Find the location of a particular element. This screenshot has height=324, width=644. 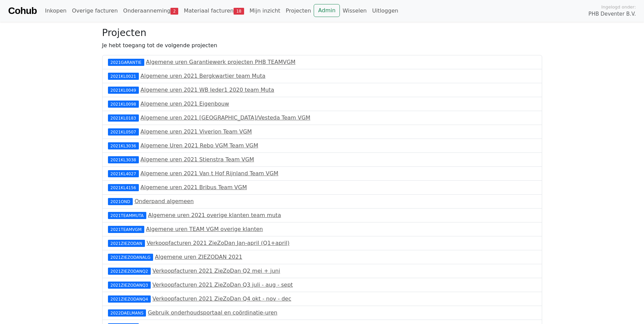

a: Algemene uren TEAM VGM overige klanten is located at coordinates (204, 229).